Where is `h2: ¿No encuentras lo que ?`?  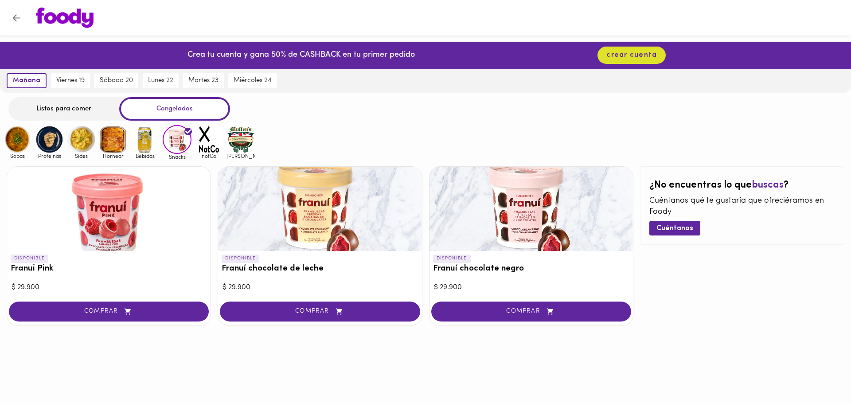
h2: ¿No encuentras lo que ? is located at coordinates (742, 185).